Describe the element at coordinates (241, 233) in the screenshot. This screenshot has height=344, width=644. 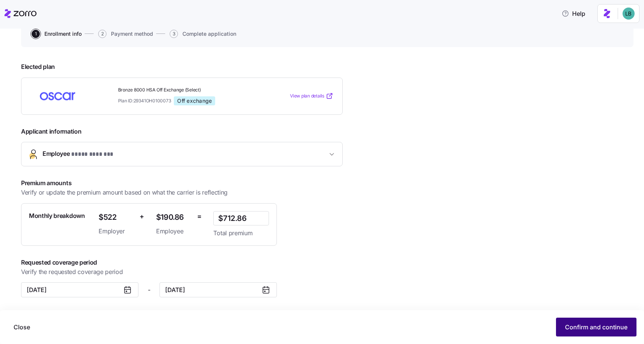
I see `span: Total premium` at that location.